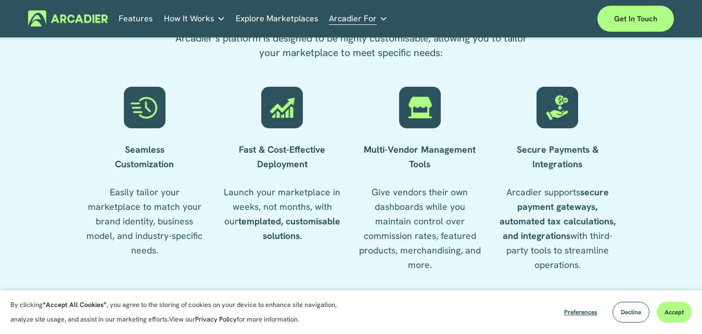 Image resolution: width=702 pixels, height=334 pixels. I want to click on p: Arcadier’s platform is designed to be highly customisable, allowing you to tailor your marketplac..., so click(351, 46).